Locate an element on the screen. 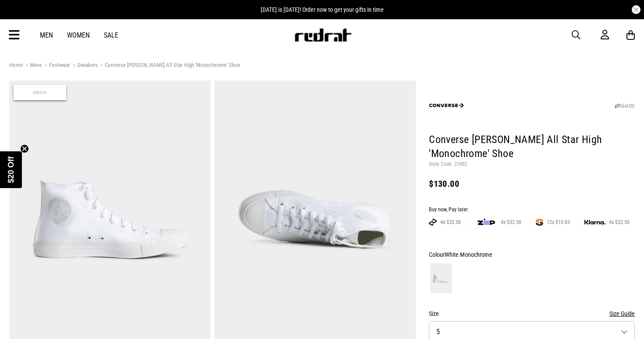  a: SHARE is located at coordinates (624, 106).